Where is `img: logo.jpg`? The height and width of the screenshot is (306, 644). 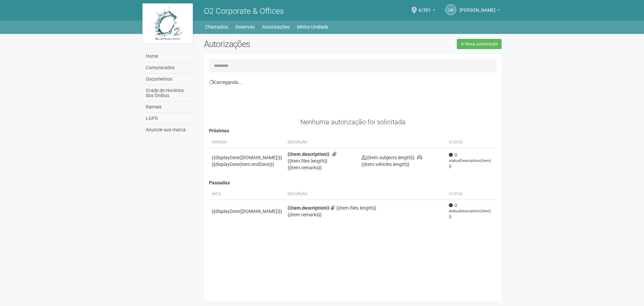 img: logo.jpg is located at coordinates (167, 23).